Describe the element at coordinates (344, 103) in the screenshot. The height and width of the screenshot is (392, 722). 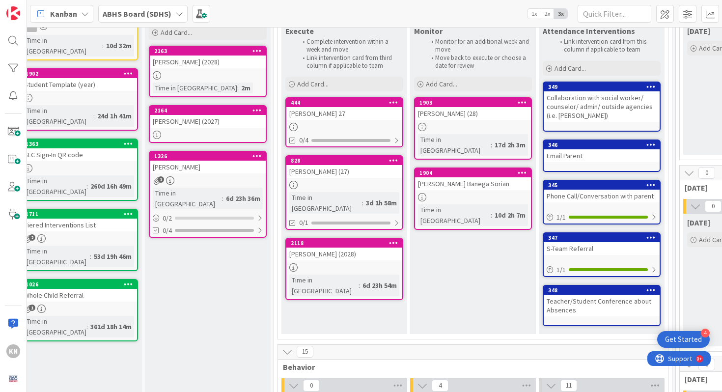
I see `div: 444` at that location.